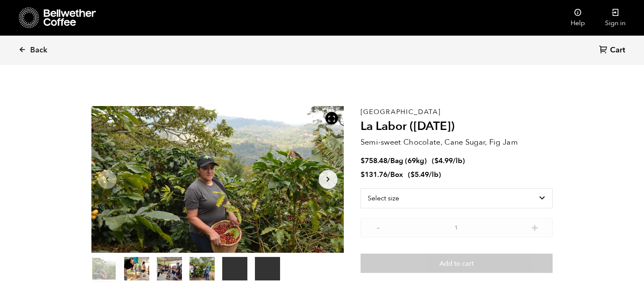 Image resolution: width=644 pixels, height=306 pixels. Describe the element at coordinates (374, 174) in the screenshot. I see `bdi: 131.76` at that location.